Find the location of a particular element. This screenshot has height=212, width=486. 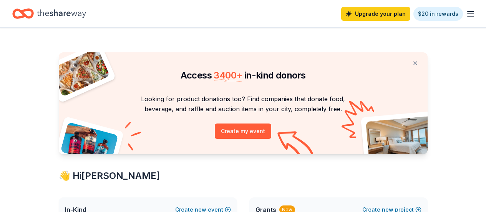

span: Access in-kind donors is located at coordinates (243, 75).